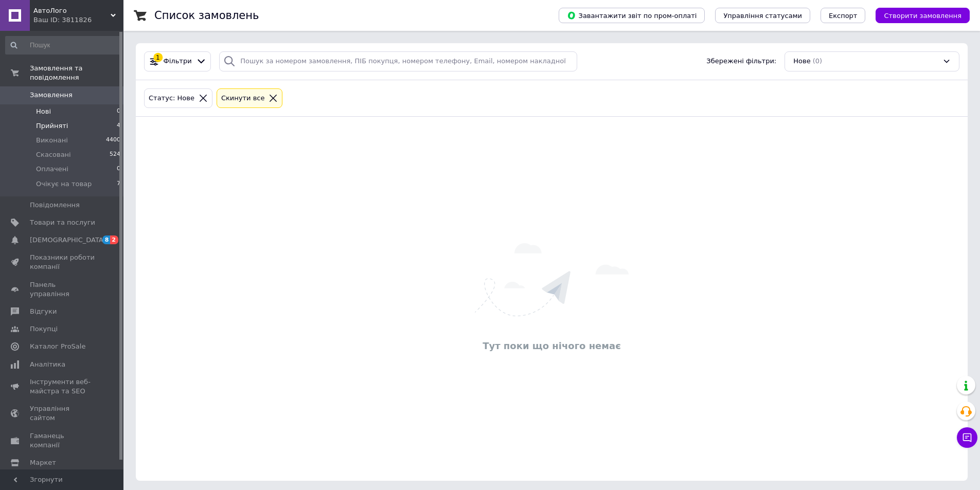 This screenshot has height=490, width=980. Describe the element at coordinates (44, 329) in the screenshot. I see `span: Покупці` at that location.